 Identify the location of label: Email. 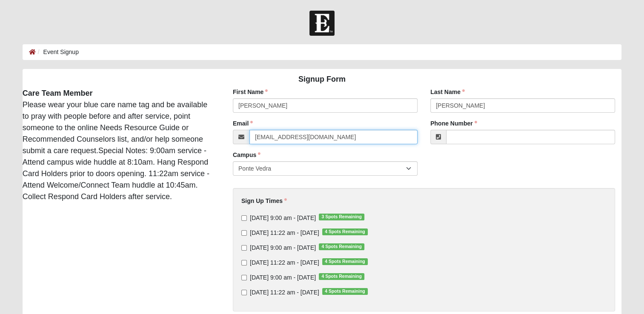
(242, 123).